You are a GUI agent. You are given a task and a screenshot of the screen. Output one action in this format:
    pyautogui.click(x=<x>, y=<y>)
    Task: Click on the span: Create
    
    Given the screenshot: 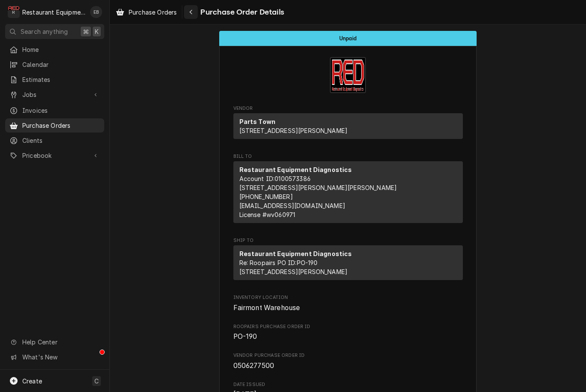 What is the action you would take?
    pyautogui.click(x=32, y=381)
    